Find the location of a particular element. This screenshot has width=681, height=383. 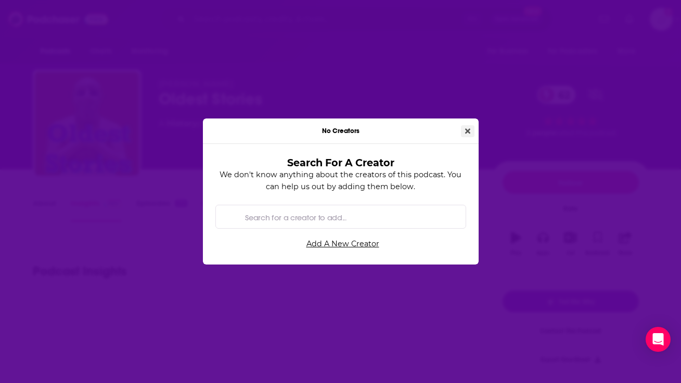

a: Add A New Creator is located at coordinates (343, 243).